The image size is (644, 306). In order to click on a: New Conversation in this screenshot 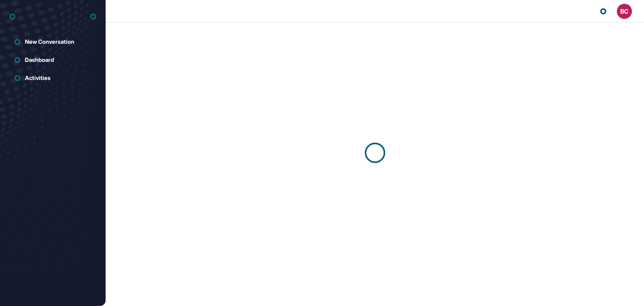, I will do `click(53, 42)`.